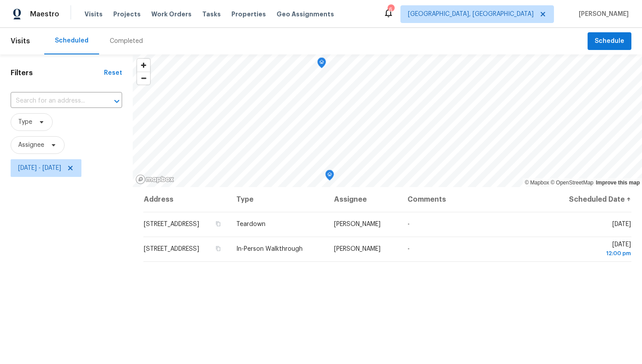 The image size is (642, 364). What do you see at coordinates (363, 200) in the screenshot?
I see `th: Assignee` at bounding box center [363, 200].